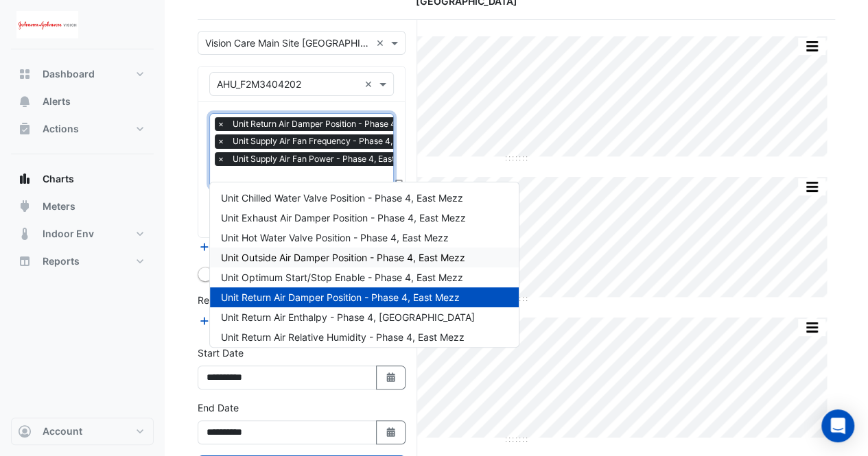  I want to click on ng-dropdown-panel: Options list, so click(365, 265).